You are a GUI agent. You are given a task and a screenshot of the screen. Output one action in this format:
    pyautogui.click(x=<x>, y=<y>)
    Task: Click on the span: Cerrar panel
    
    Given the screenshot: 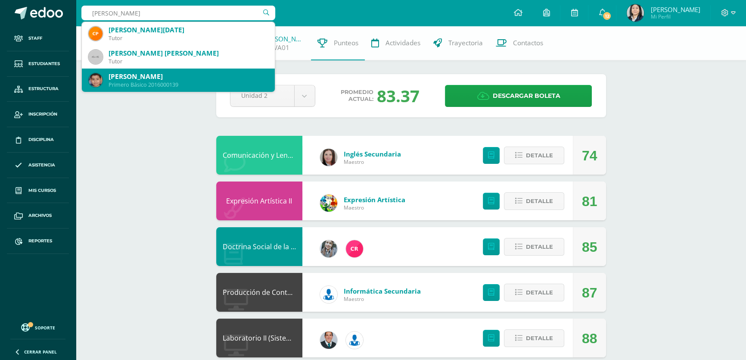 What is the action you would take?
    pyautogui.click(x=40, y=351)
    